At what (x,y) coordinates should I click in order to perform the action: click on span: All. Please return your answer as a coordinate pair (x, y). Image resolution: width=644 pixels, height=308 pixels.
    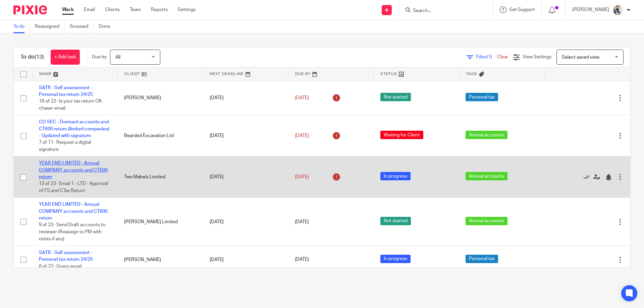
    Looking at the image, I should click on (117, 57).